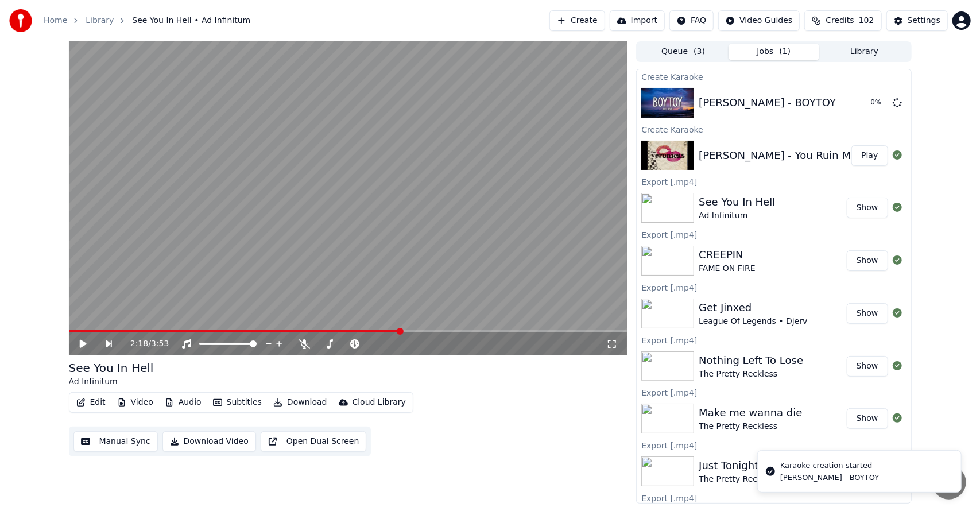  What do you see at coordinates (774, 52) in the screenshot?
I see `button: Jobs` at bounding box center [774, 52].